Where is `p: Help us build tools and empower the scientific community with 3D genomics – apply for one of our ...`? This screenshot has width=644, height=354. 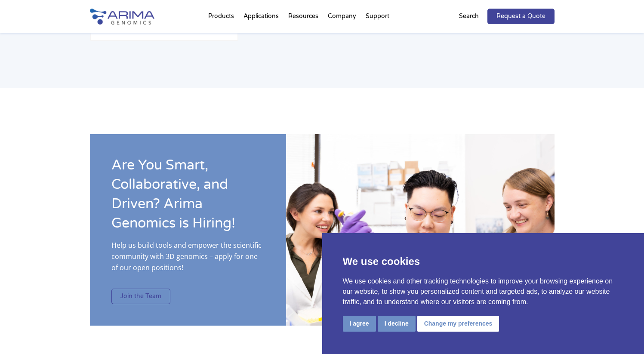 p: Help us build tools and empower the scientific community with 3D genomics – apply for one of our ... is located at coordinates (188, 260).